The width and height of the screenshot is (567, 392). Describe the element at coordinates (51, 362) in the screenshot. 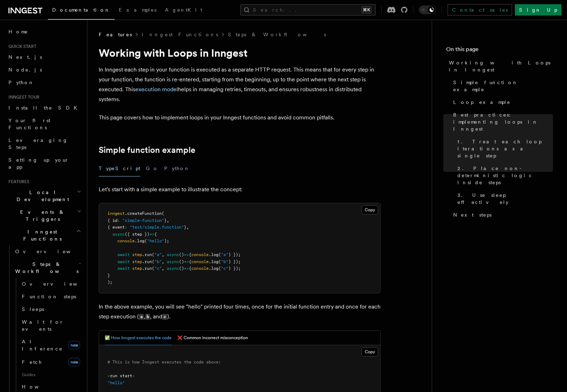

I see `a: Fetchnew` at that location.